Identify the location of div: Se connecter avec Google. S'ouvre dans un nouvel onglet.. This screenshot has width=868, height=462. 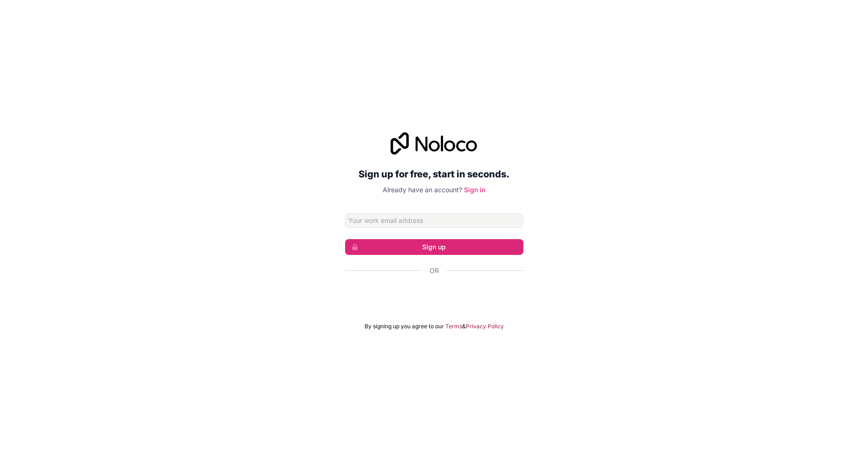
(434, 295).